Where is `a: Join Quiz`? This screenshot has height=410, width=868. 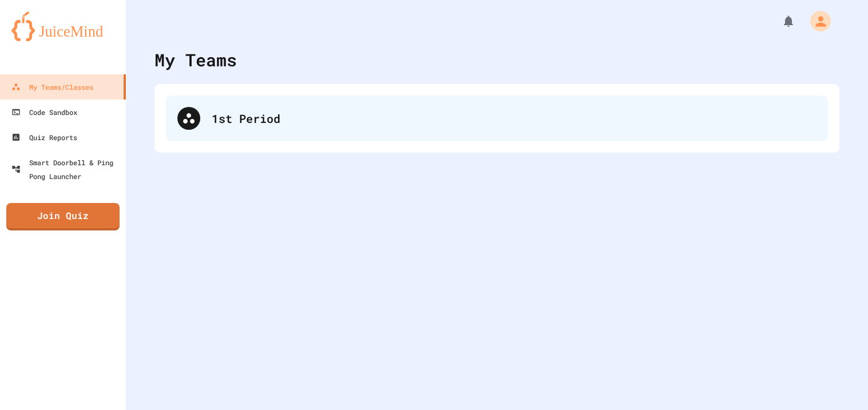
a: Join Quiz is located at coordinates (63, 217).